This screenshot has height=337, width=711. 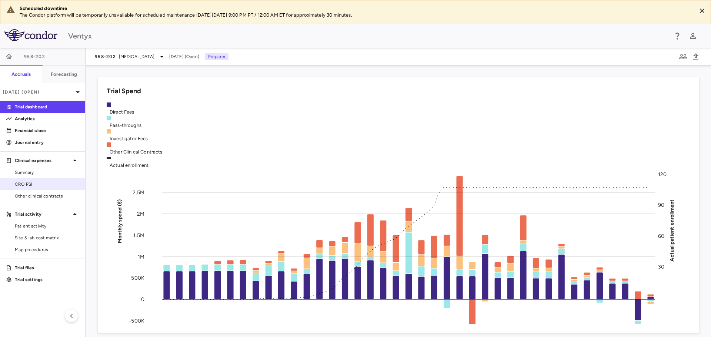 I want to click on tspan: 0, so click(x=143, y=300).